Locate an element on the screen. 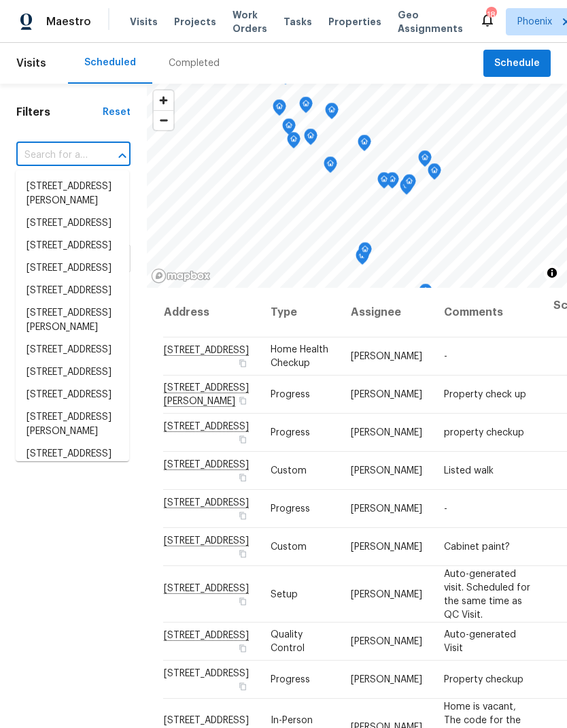 Image resolution: width=567 pixels, height=728 pixels. span: Zoom out is located at coordinates (163, 120).